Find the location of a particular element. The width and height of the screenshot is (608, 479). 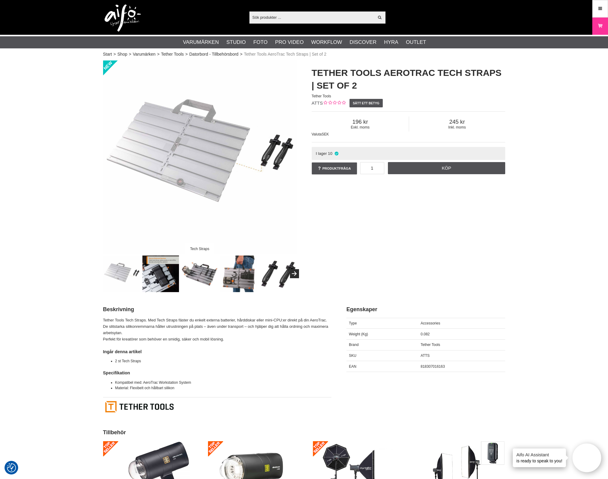

span: EAN is located at coordinates (352, 366).